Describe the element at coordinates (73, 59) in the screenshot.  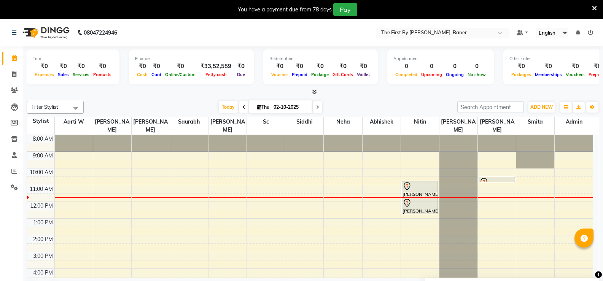
I see `div: Total` at that location.